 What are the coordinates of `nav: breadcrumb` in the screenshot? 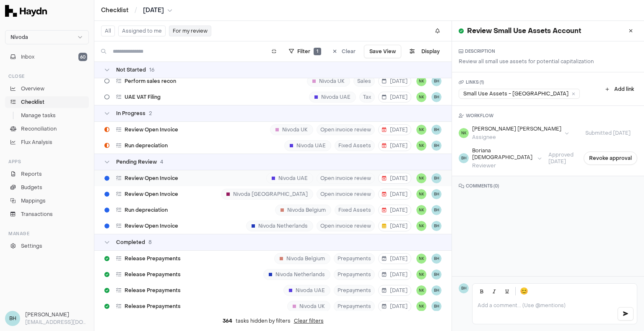 It's located at (137, 11).